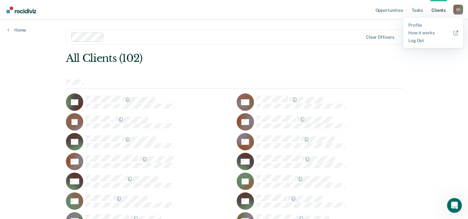  What do you see at coordinates (433, 33) in the screenshot?
I see `a: How it works` at bounding box center [433, 33].